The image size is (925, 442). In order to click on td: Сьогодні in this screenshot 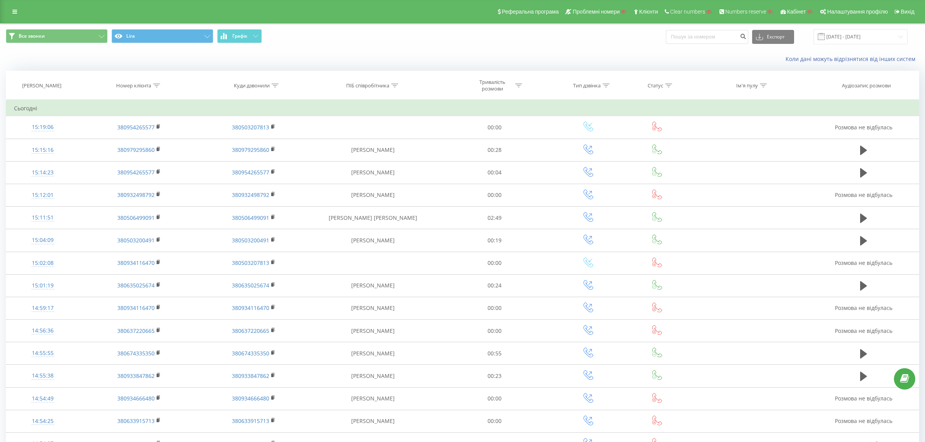, I will do `click(463, 108)`.